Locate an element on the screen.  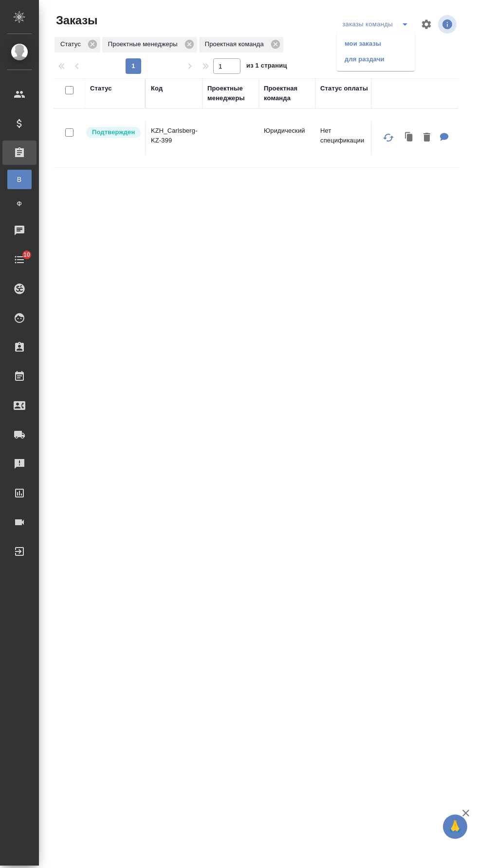
td: Нет спецификации is located at coordinates (345, 138).